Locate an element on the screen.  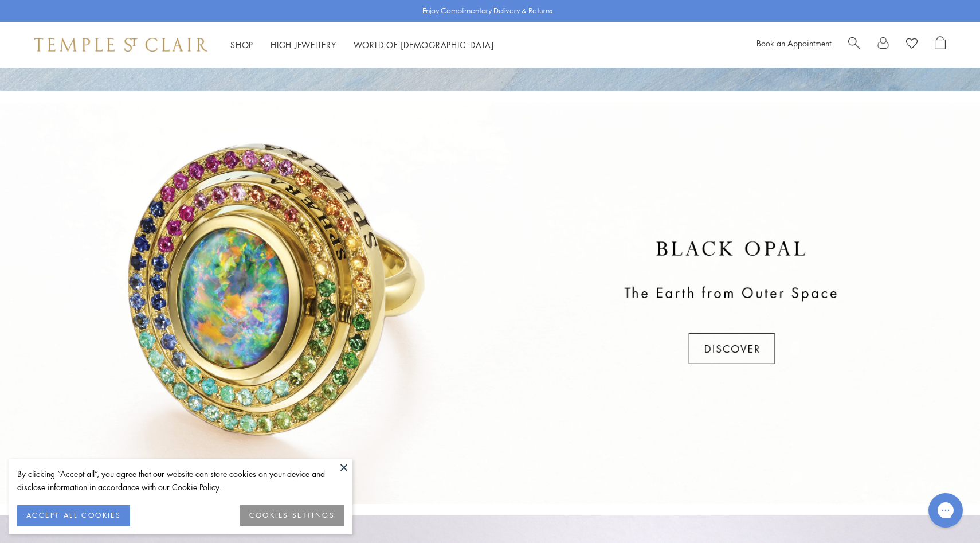
a: View Wishlist is located at coordinates (911, 45).